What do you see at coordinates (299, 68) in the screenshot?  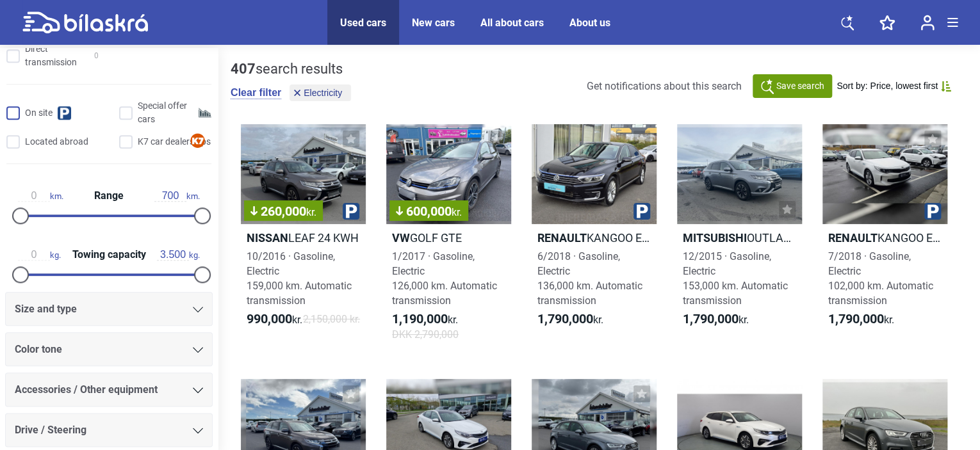 I see `font: search results` at bounding box center [299, 68].